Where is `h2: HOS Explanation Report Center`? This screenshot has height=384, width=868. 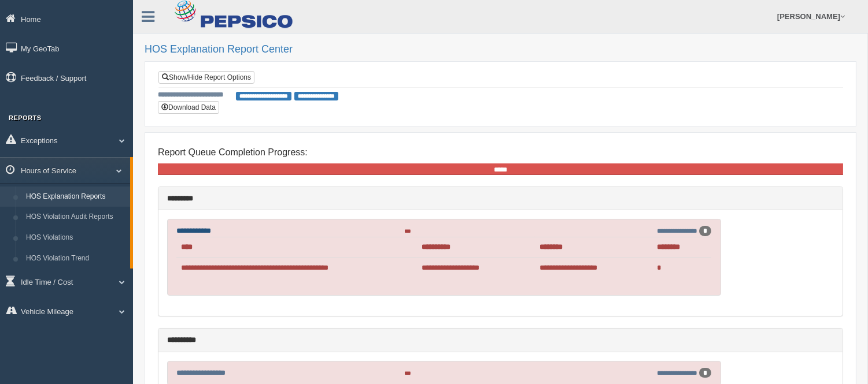 h2: HOS Explanation Report Center is located at coordinates (501, 50).